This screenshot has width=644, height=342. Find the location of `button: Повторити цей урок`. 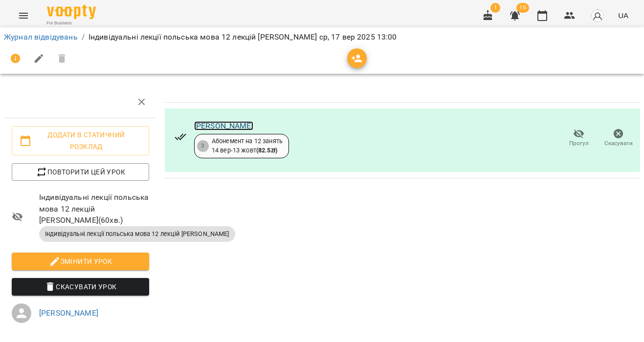

button: Повторити цей урок is located at coordinates (80, 172).